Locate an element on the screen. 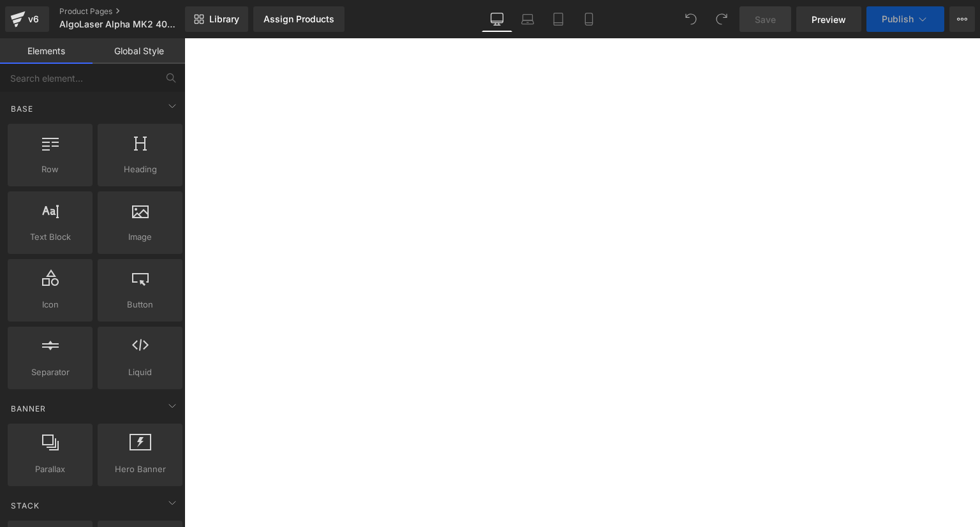 The height and width of the screenshot is (527, 980). a: Mobile is located at coordinates (589, 19).